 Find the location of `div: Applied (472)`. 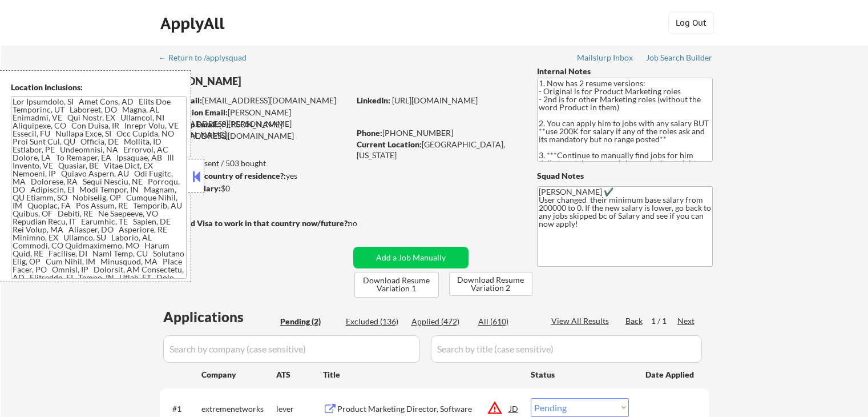

div: Applied (472) is located at coordinates (440, 322).